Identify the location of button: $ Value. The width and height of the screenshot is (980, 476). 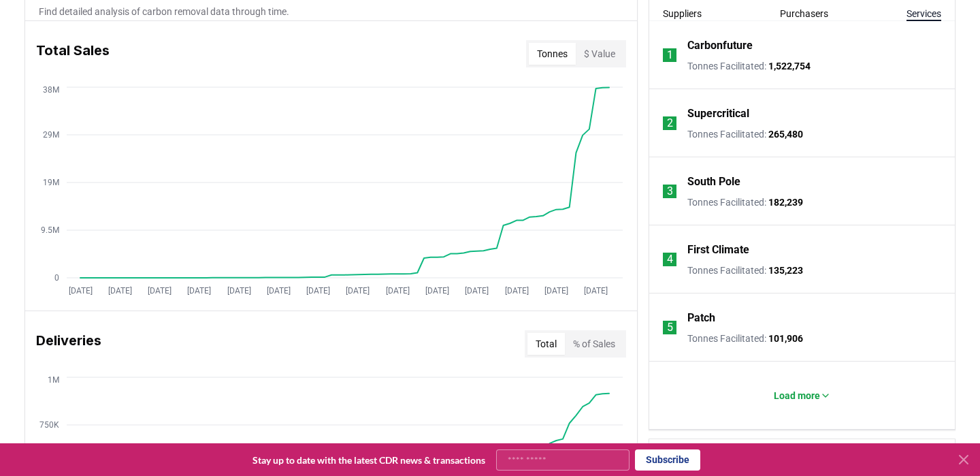
(600, 54).